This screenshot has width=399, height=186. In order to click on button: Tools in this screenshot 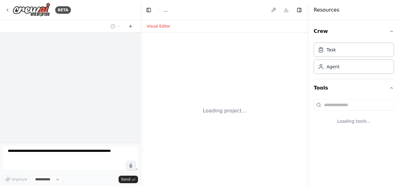, I will do `click(354, 88)`.